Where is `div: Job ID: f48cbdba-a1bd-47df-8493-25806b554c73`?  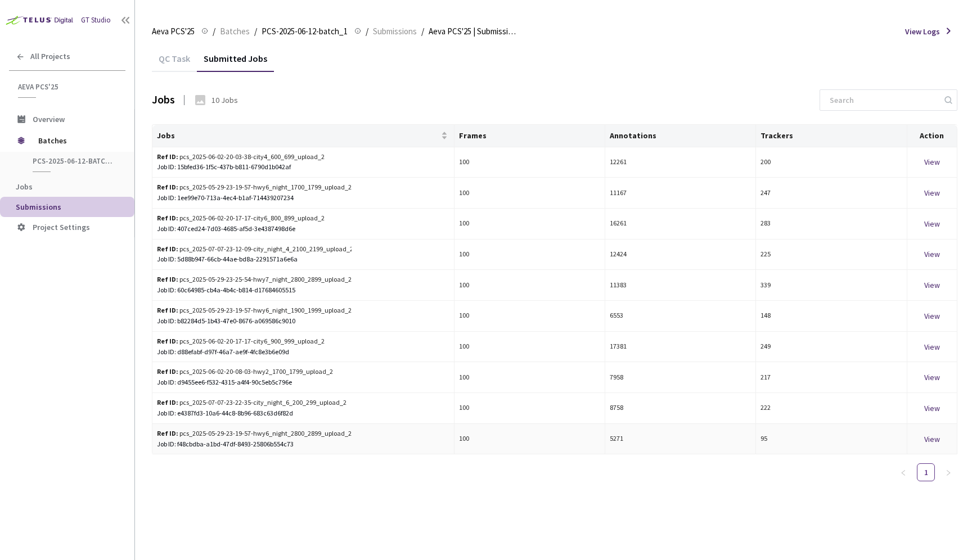
div: Job ID: f48cbdba-a1bd-47df-8493-25806b554c73 is located at coordinates (304, 444).